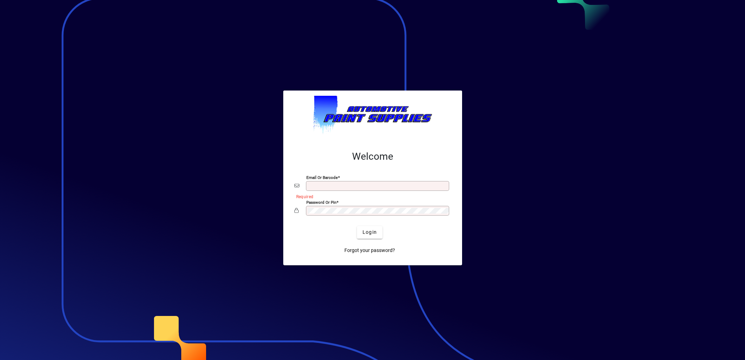  Describe the element at coordinates (373, 157) in the screenshot. I see `h2: Welcome` at that location.